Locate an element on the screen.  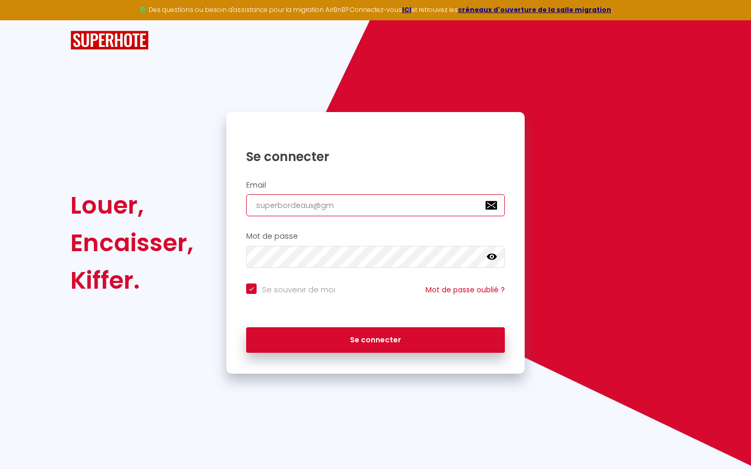
button: Se connecter is located at coordinates (376, 341).